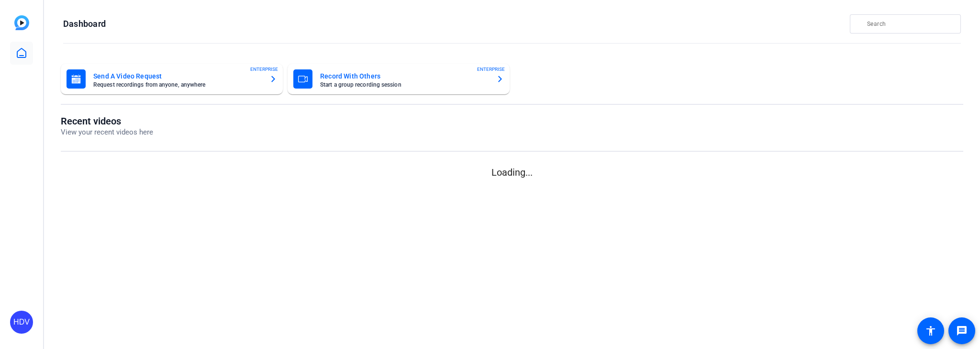 This screenshot has height=349, width=980. Describe the element at coordinates (21, 23) in the screenshot. I see `img: blue-gradient.svg` at that location.